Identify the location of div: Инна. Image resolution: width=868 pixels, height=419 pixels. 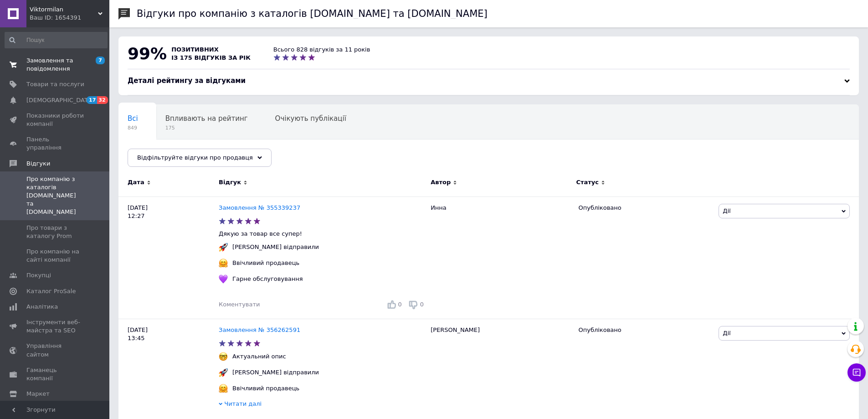
(500, 258).